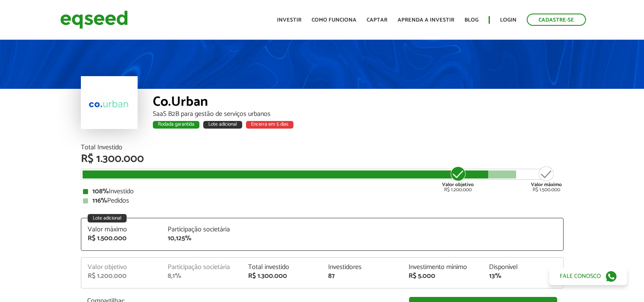 This screenshot has width=644, height=302. I want to click on div: Investimento mínimo, so click(442, 268).